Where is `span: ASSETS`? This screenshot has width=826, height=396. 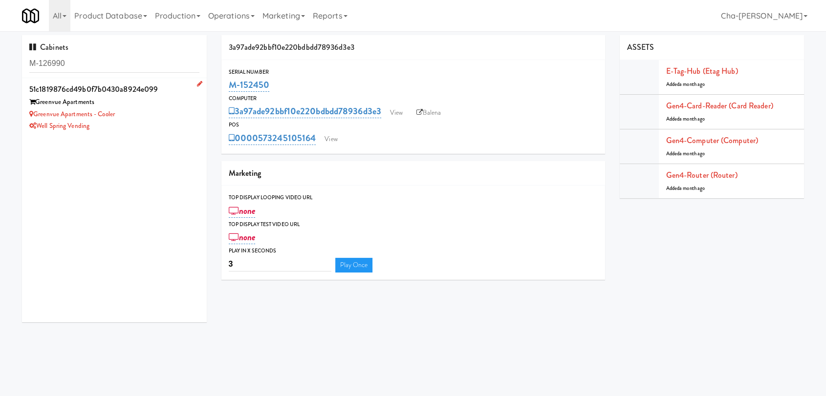
span: ASSETS is located at coordinates (641, 47).